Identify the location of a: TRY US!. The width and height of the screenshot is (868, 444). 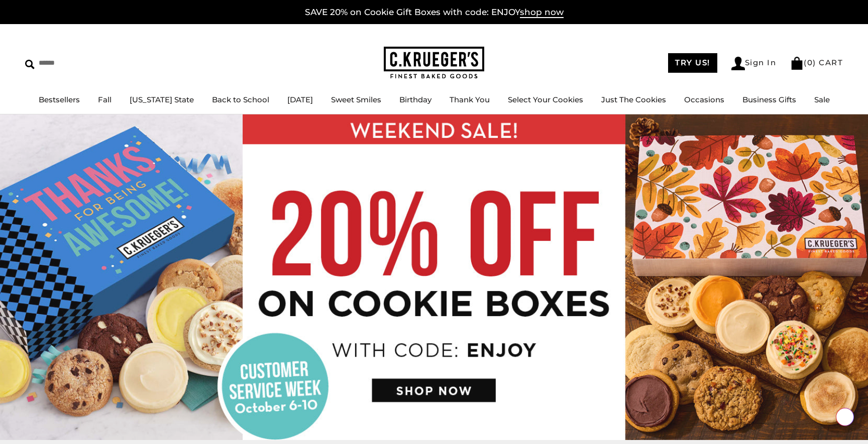
(693, 63).